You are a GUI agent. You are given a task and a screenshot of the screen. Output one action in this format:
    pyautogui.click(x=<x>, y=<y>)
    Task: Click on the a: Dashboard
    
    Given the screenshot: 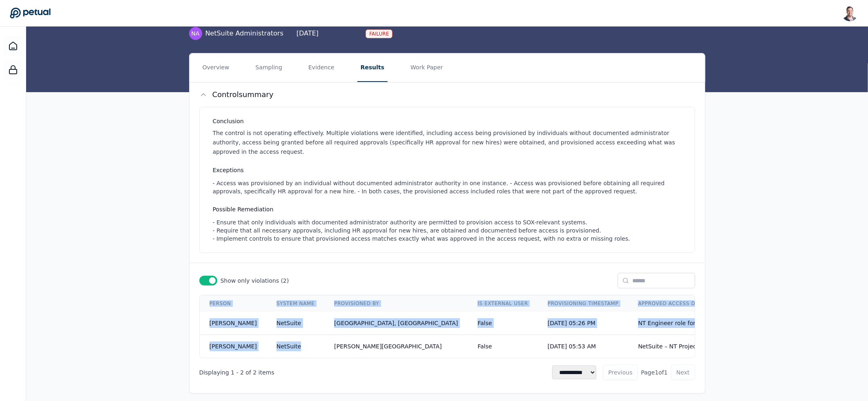 What is the action you would take?
    pyautogui.click(x=13, y=46)
    